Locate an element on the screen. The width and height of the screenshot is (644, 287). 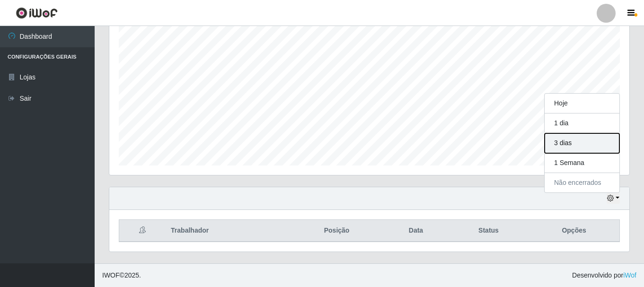
img: CoreUI Logo is located at coordinates (36, 13).